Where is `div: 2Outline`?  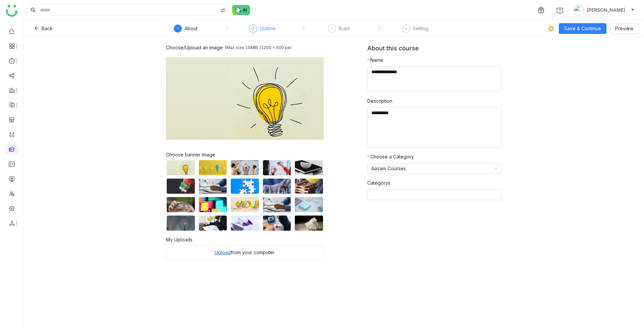
div: 2Outline is located at coordinates (262, 30).